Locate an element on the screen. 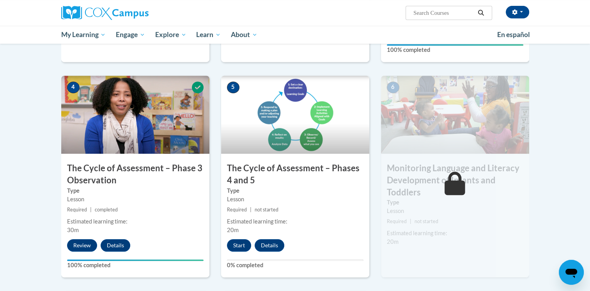  a: En español is located at coordinates (514, 35).